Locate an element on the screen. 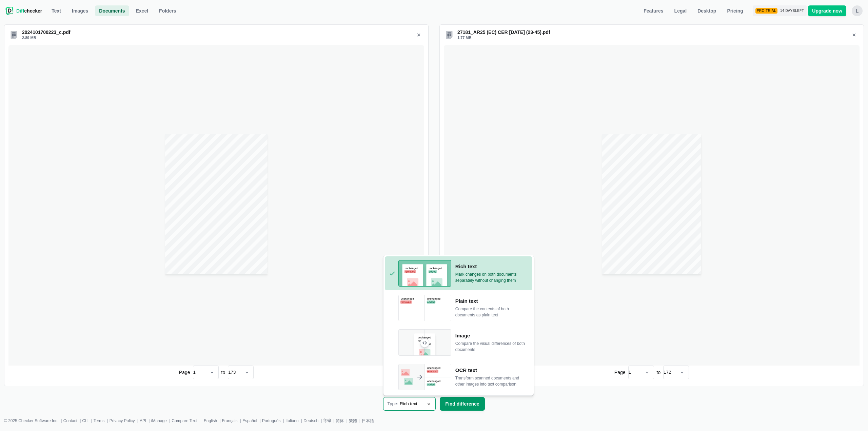 Image resolution: width=868 pixels, height=431 pixels. span: 14 days left is located at coordinates (792, 11).